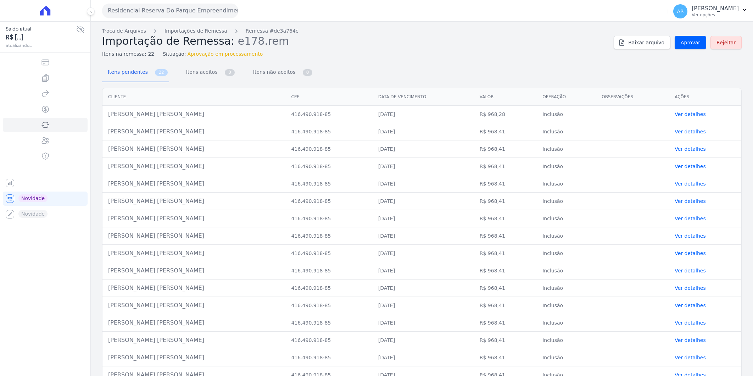  I want to click on a: Aprovar, so click(691, 43).